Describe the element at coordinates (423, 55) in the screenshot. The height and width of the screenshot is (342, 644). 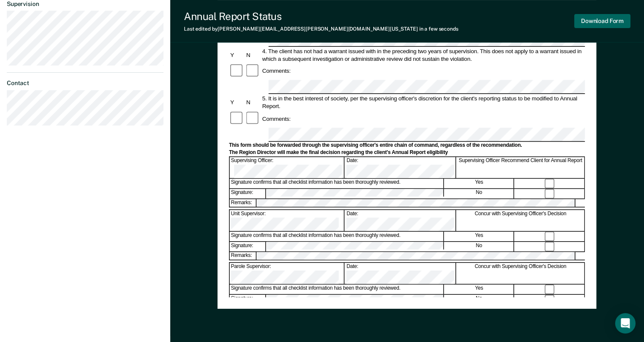
I see `div: 4. The client has not had a warrant issued with in the preceding two years of supervision. This d...` at that location.